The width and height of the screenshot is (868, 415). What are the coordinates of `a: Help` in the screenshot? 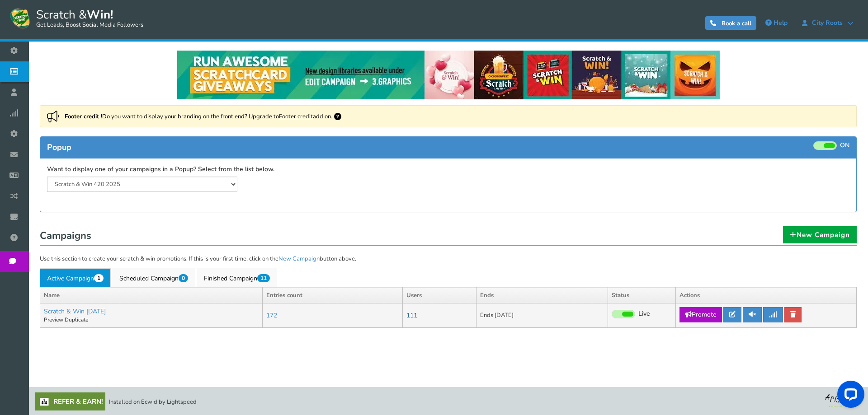 It's located at (776, 23).